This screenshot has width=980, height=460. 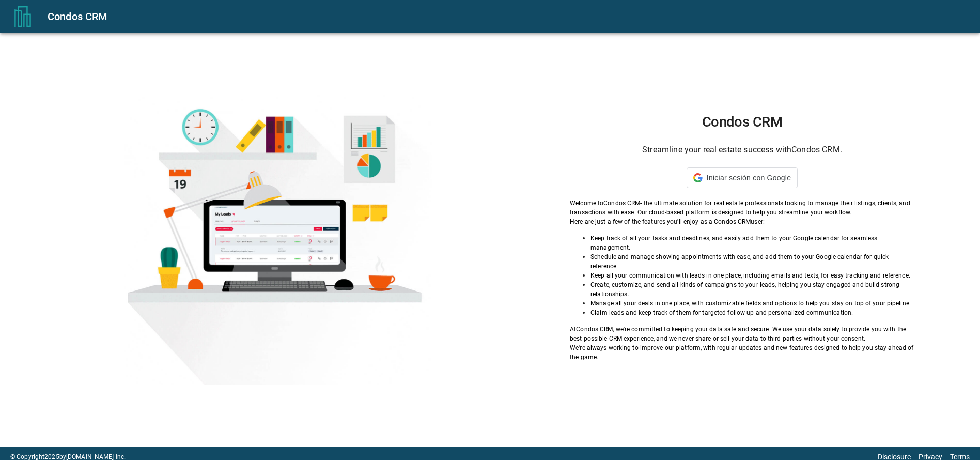 What do you see at coordinates (742, 334) in the screenshot?
I see `p: At Condos CRM , we're committed to keeping your data safe and secure. We use your data solely to ...` at bounding box center [742, 334].